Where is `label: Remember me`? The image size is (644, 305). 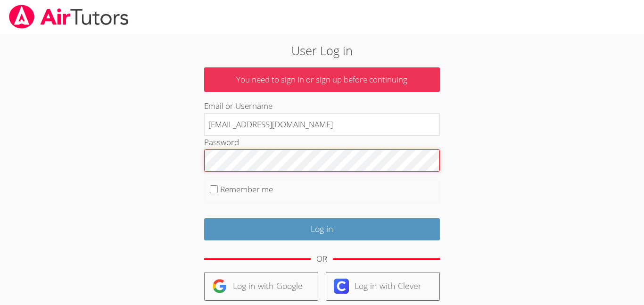
label: Remember me is located at coordinates (247, 189).